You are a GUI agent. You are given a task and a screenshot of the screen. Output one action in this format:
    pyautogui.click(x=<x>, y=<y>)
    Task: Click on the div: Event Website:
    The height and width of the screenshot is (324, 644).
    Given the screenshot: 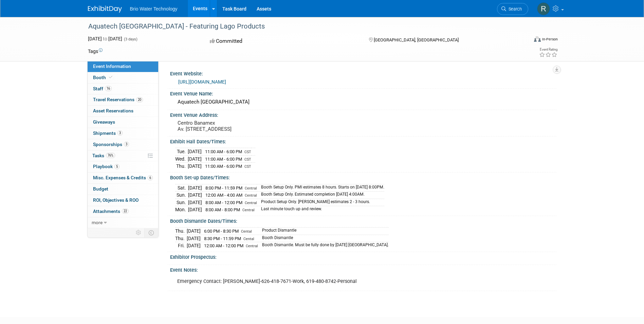 What is the action you would take?
    pyautogui.click(x=363, y=73)
    